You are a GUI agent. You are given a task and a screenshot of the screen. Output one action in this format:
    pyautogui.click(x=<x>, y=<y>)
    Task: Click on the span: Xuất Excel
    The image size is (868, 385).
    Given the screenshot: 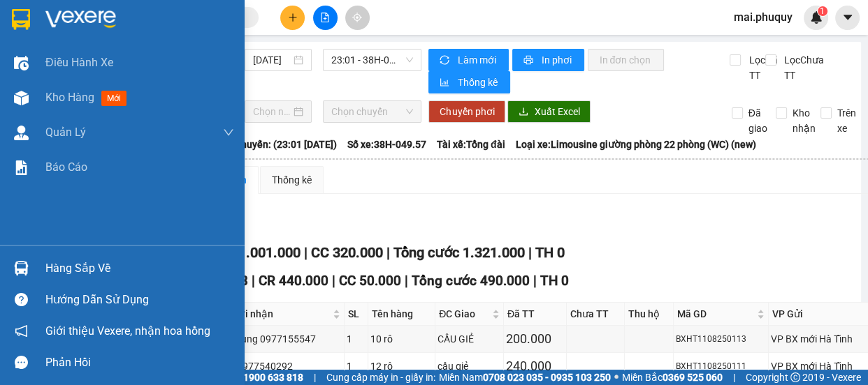 What is the action you would take?
    pyautogui.click(x=556, y=112)
    